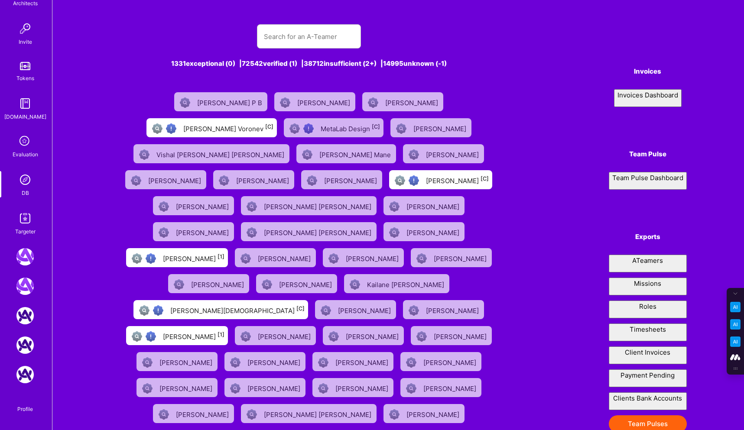 The height and width of the screenshot is (430, 744). What do you see at coordinates (25, 286) in the screenshot?
I see `a: A.Team: GenAI Practice Framework` at bounding box center [25, 286].